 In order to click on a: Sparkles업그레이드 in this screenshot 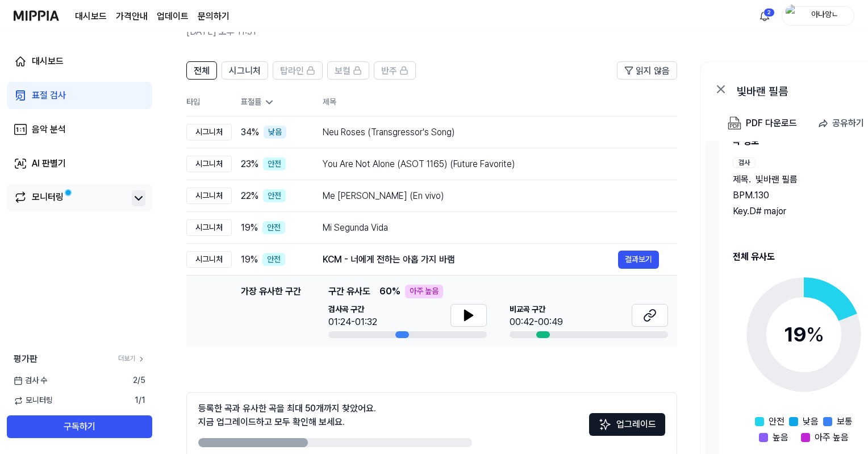, I will do `click(628, 428)`.